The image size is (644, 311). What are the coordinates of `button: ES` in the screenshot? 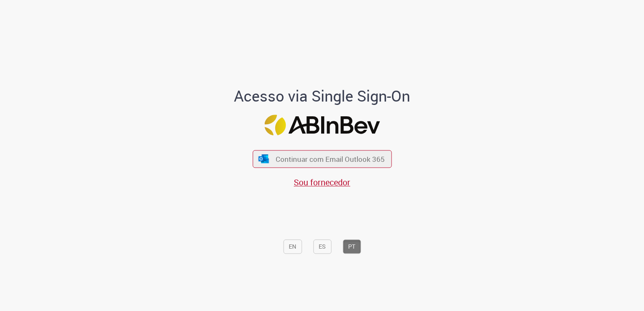 It's located at (322, 247).